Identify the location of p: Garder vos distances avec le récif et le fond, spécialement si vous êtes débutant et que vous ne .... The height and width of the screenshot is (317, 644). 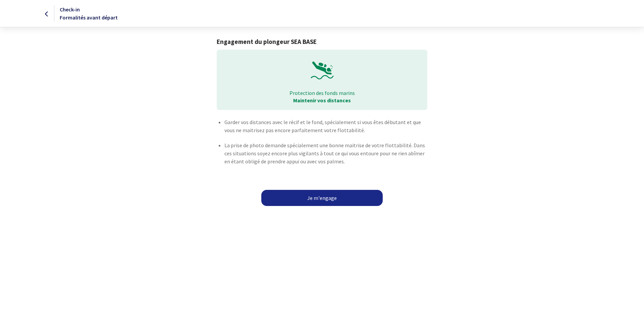
(326, 126).